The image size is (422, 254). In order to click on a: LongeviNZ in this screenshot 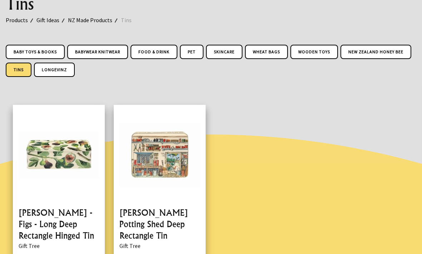, I will do `click(54, 70)`.